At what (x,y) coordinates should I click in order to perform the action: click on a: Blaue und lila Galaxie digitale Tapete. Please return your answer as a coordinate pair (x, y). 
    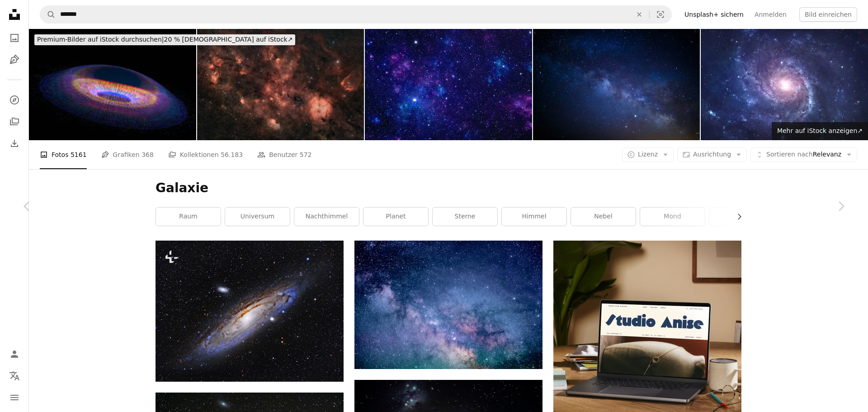
    Looking at the image, I should click on (448, 305).